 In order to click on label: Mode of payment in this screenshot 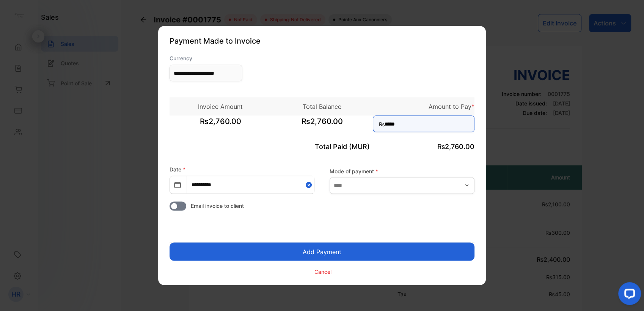, I will do `click(402, 171)`.